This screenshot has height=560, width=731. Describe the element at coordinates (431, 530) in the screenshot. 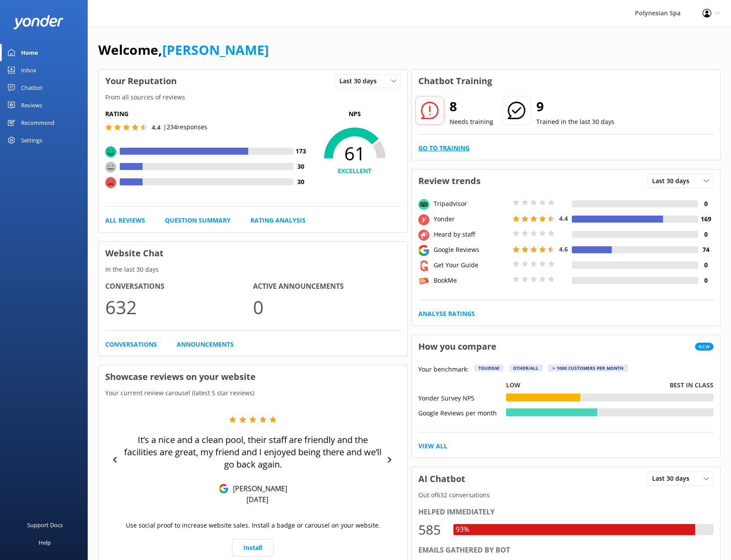

I see `div: 585` at that location.